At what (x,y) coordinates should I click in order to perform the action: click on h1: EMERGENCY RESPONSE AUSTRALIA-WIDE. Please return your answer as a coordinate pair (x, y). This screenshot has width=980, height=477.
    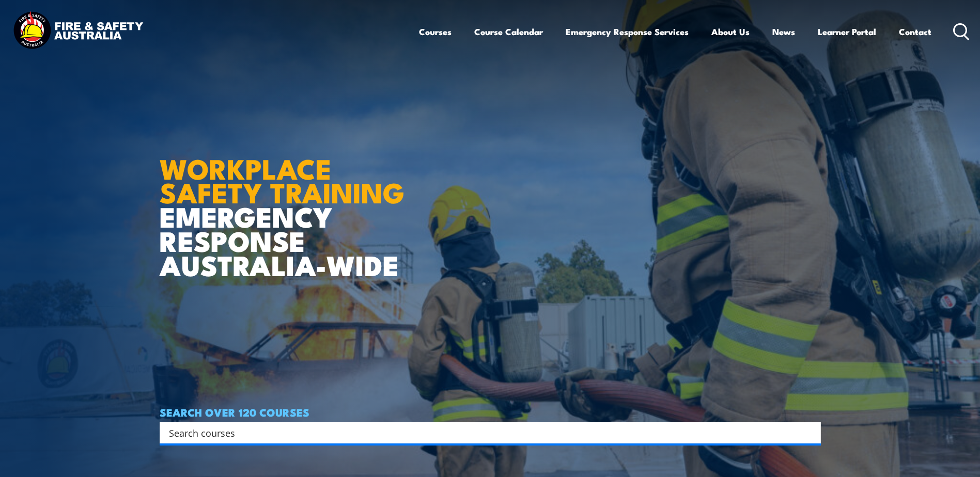
    Looking at the image, I should click on (285, 203).